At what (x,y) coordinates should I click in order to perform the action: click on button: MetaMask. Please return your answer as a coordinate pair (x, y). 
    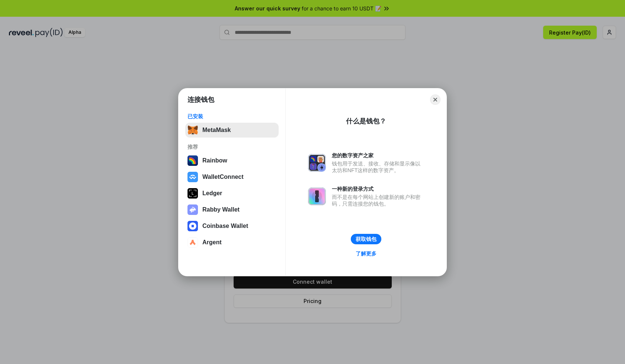
    Looking at the image, I should click on (232, 130).